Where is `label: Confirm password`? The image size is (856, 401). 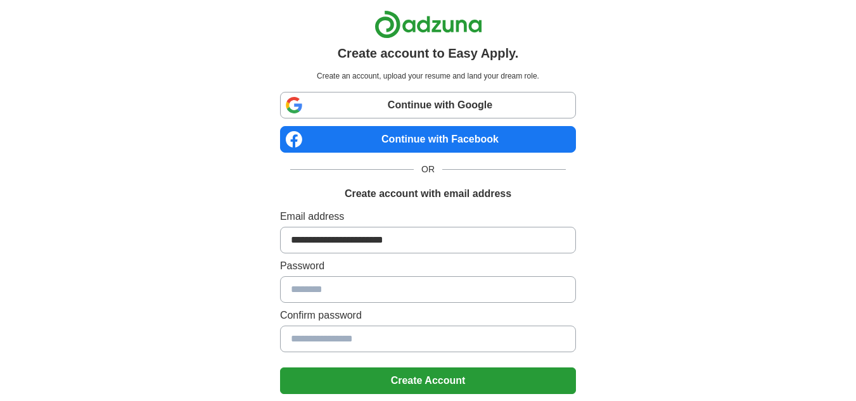
label: Confirm password is located at coordinates (428, 316).